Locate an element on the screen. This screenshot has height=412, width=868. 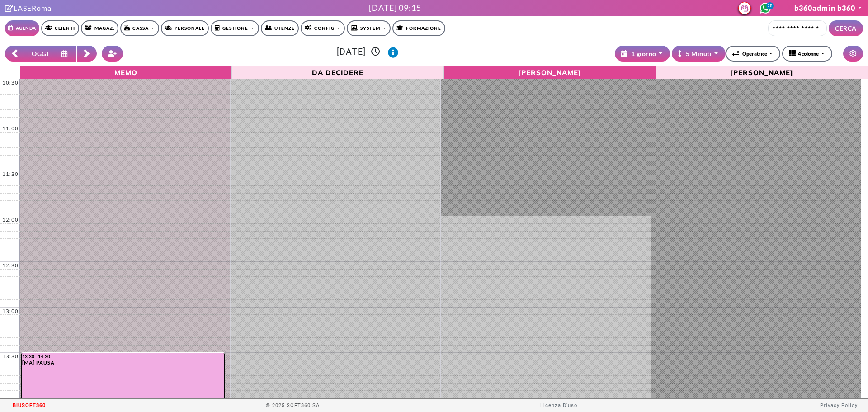
a: Clicca per andare alla pagina di firmaLASERoma is located at coordinates (28, 8).